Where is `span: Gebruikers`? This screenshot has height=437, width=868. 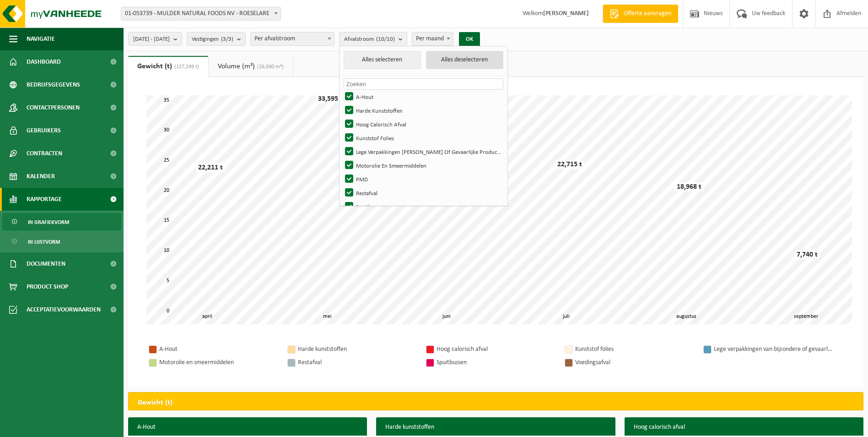
span: Gebruikers is located at coordinates (44, 130).